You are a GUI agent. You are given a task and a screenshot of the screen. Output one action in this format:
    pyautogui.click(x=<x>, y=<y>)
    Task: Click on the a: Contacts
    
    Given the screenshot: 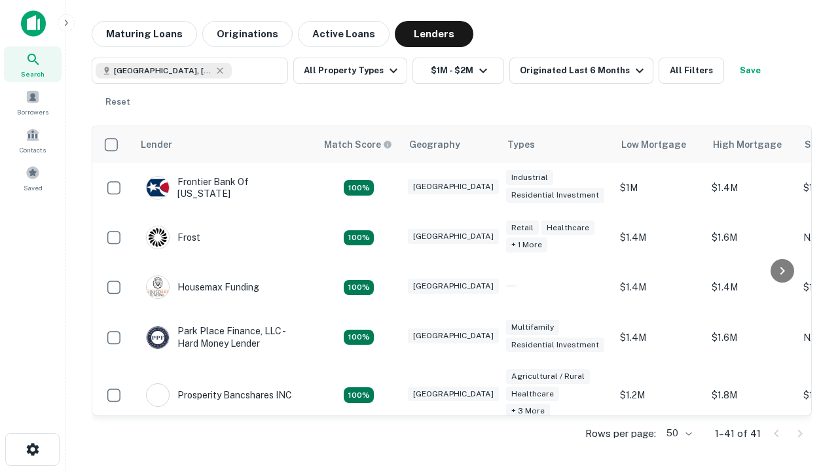 What is the action you would take?
    pyautogui.click(x=33, y=140)
    